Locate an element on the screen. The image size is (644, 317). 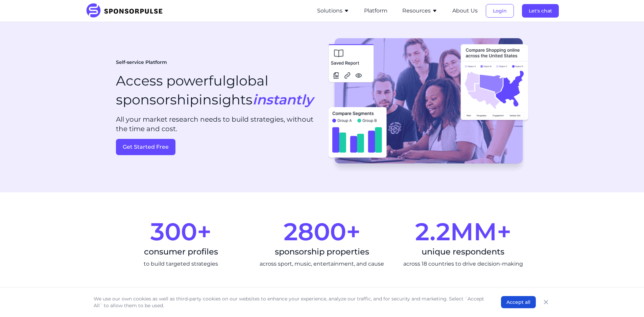
button: Close is located at coordinates (546, 302).